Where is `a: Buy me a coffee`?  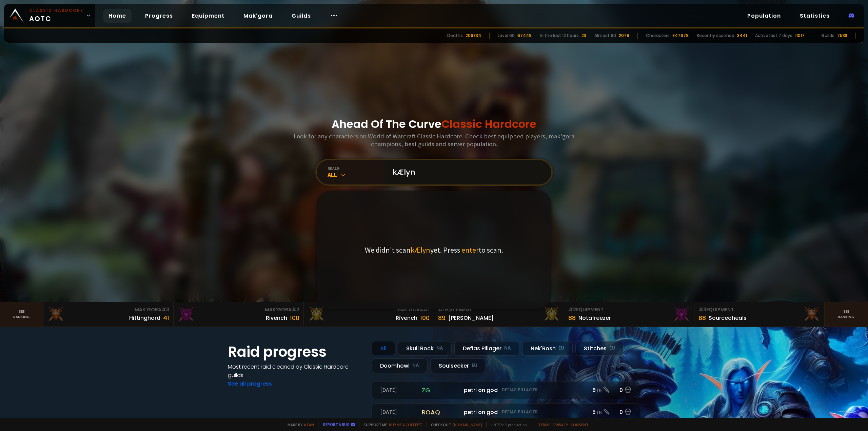
a: Buy me a coffee is located at coordinates (405, 425).